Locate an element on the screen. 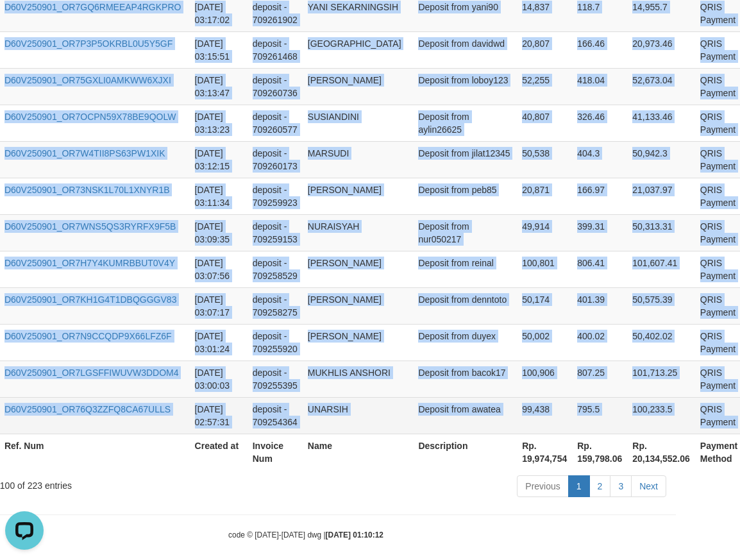  td: 166.46 is located at coordinates (599, 49).